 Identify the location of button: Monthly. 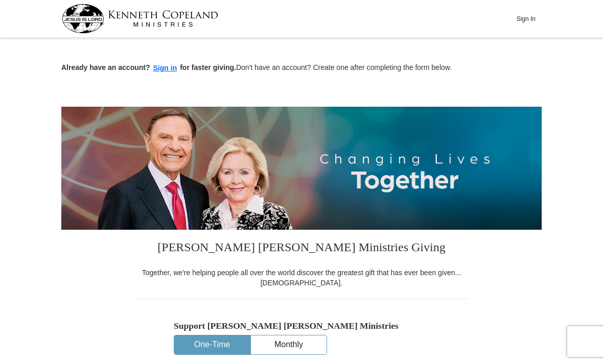
(289, 345).